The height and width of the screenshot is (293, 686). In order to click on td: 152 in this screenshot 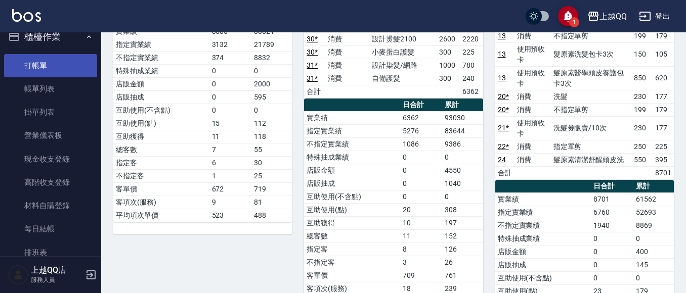, I will do `click(462, 236)`.